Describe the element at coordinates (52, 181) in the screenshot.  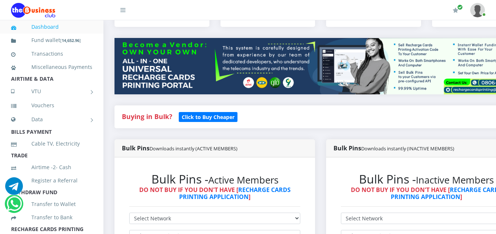
I see `a: Register a Referral` at that location.